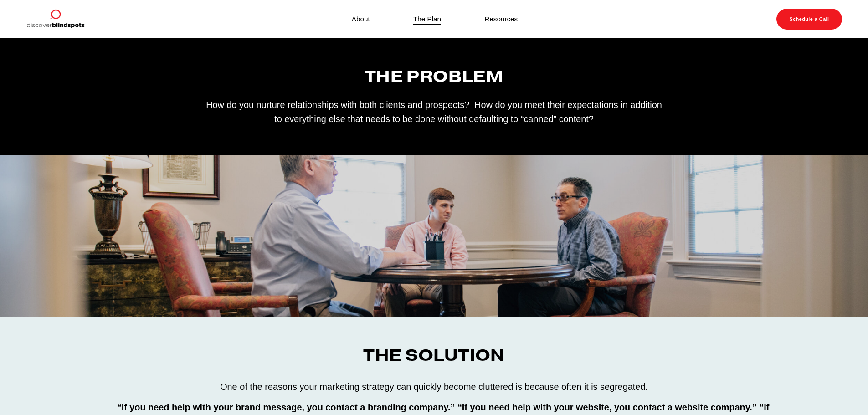  I want to click on a: Resources, so click(501, 18).